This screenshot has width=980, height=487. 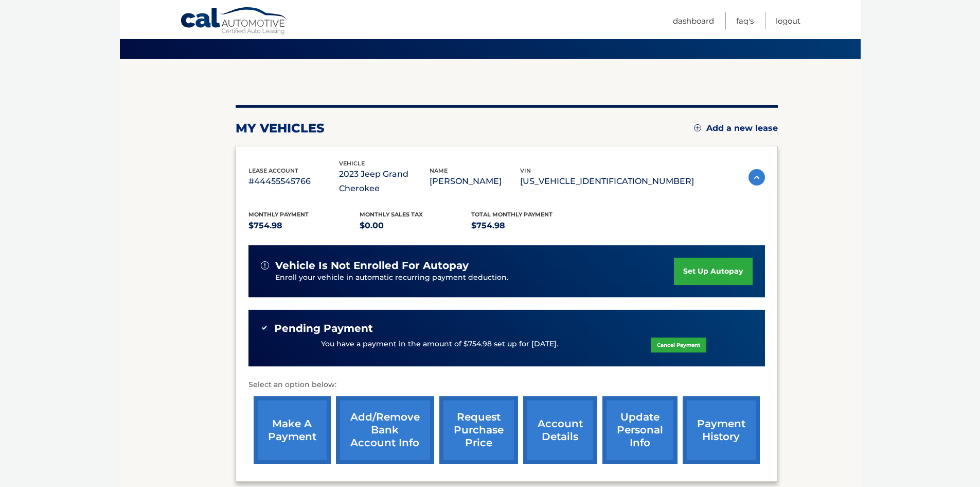 What do you see at coordinates (264, 327) in the screenshot?
I see `img: check-green.svg` at bounding box center [264, 327].